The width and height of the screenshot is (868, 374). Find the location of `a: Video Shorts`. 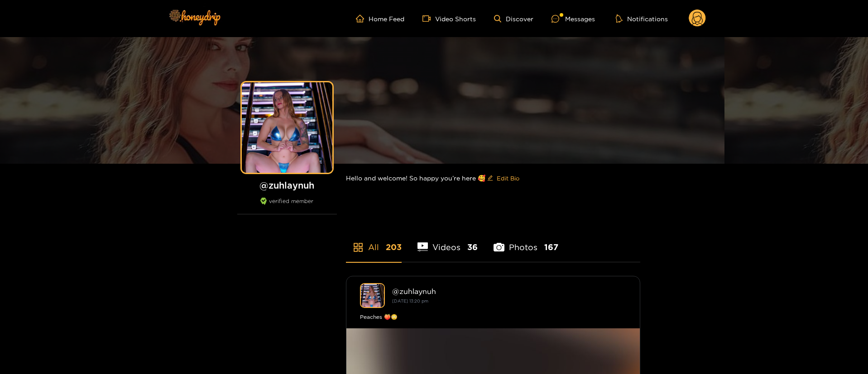

a: Video Shorts is located at coordinates (449, 19).